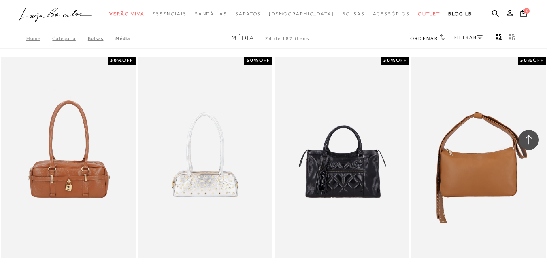  What do you see at coordinates (478, 157) in the screenshot?
I see `a: BOLSA DE ALÇA CURTA ADORNADA DE REBITES COM LAÇO ASSIMÉTRICO EM COURO CARAMELO MÉDIA BOLSA DE ALÇ...` at bounding box center [478, 157].